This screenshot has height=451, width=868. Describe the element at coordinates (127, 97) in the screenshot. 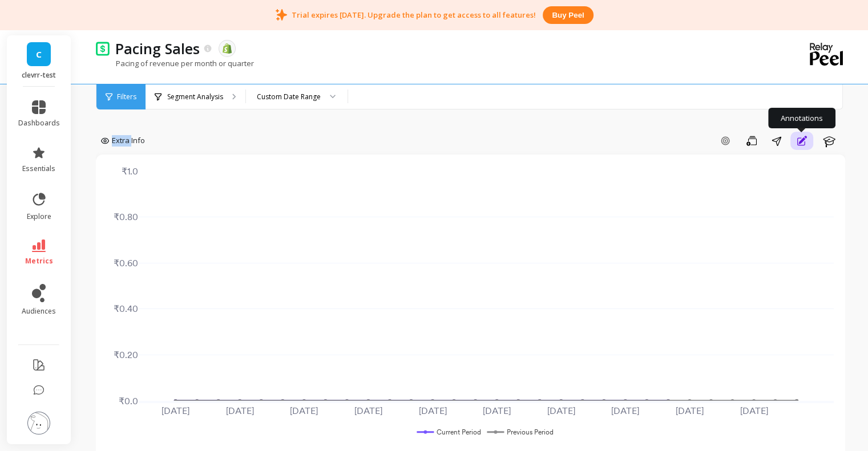

I see `span: Filters` at that location.